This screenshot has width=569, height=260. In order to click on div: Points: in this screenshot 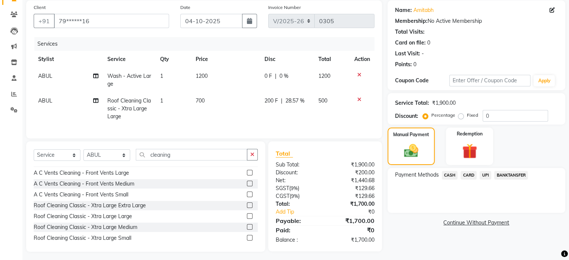, I will do `click(403, 64)`.